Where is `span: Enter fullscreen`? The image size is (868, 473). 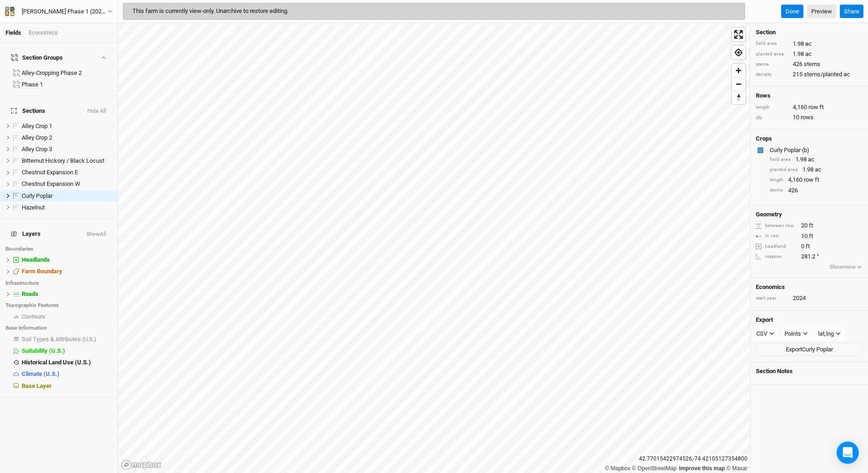
span: Enter fullscreen is located at coordinates (738, 34).